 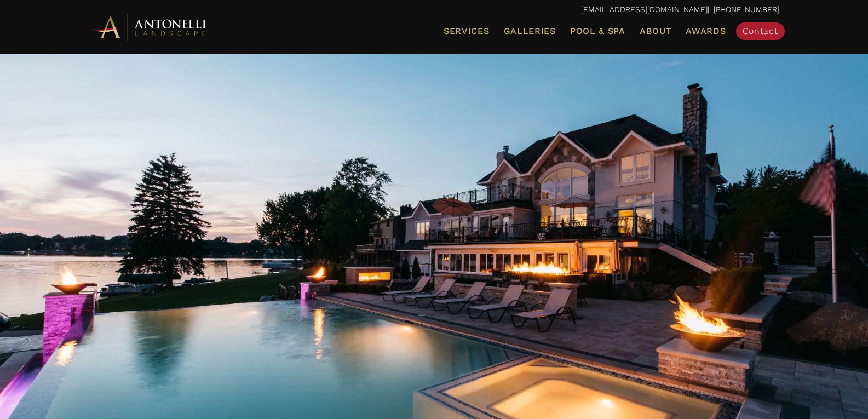 What do you see at coordinates (705, 30) in the screenshot?
I see `span: Awards` at bounding box center [705, 30].